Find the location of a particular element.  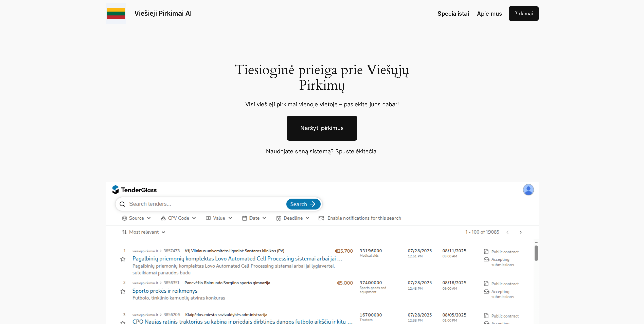

p: Visi viešieji pirkimai vienoje vietoje – pasiekite juos dabar! is located at coordinates (322, 104).